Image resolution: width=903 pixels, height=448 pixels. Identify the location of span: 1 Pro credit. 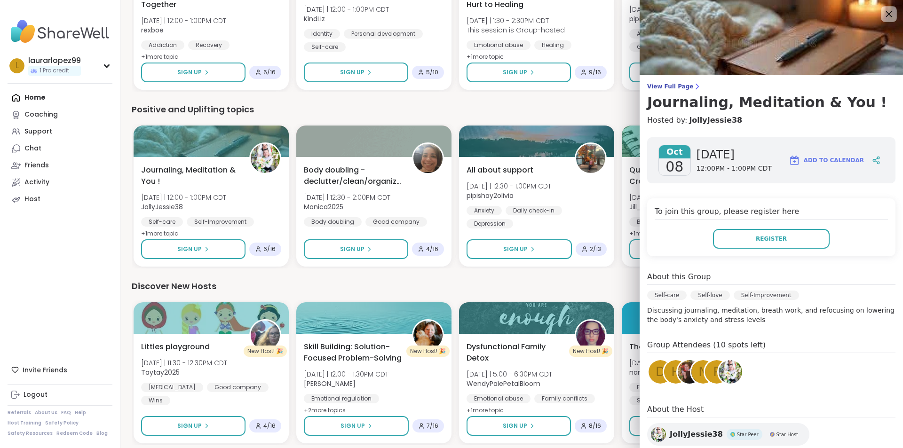
(54, 71).